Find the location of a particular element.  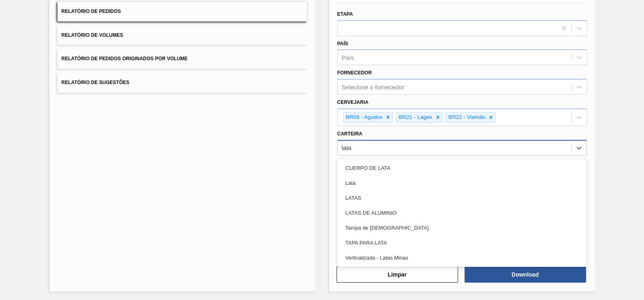

button: Limpar is located at coordinates (398, 275).